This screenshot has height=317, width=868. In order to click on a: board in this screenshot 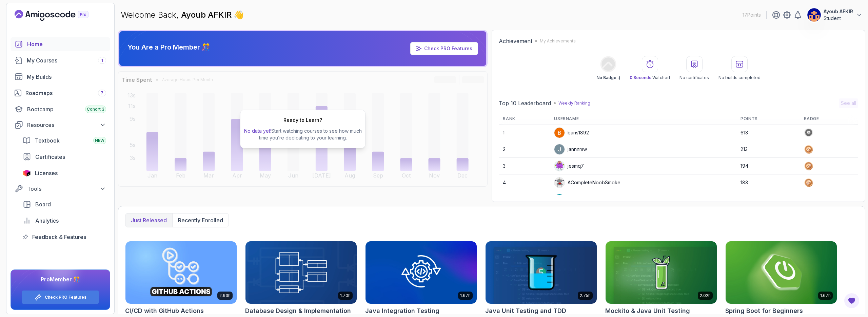, I will do `click(64, 205)`.